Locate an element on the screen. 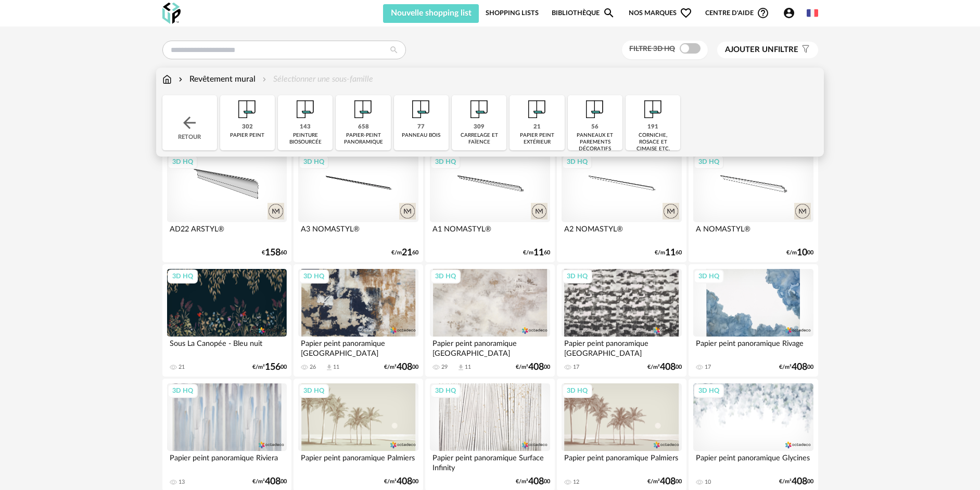  div: Papier peint panoramique Glycines is located at coordinates (753, 461).